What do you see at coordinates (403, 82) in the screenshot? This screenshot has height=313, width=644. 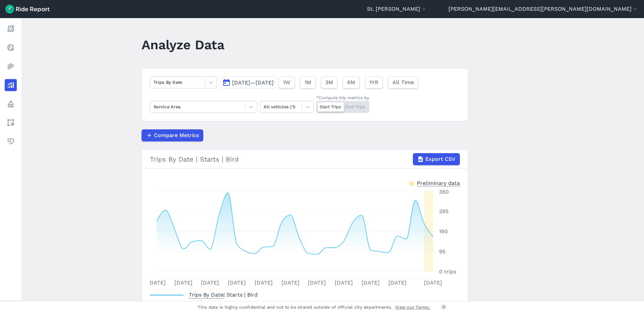 I see `button: All Time` at bounding box center [403, 82].